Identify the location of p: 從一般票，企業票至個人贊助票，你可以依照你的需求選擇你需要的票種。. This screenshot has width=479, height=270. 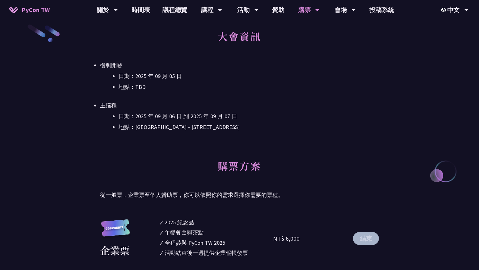
(239, 195).